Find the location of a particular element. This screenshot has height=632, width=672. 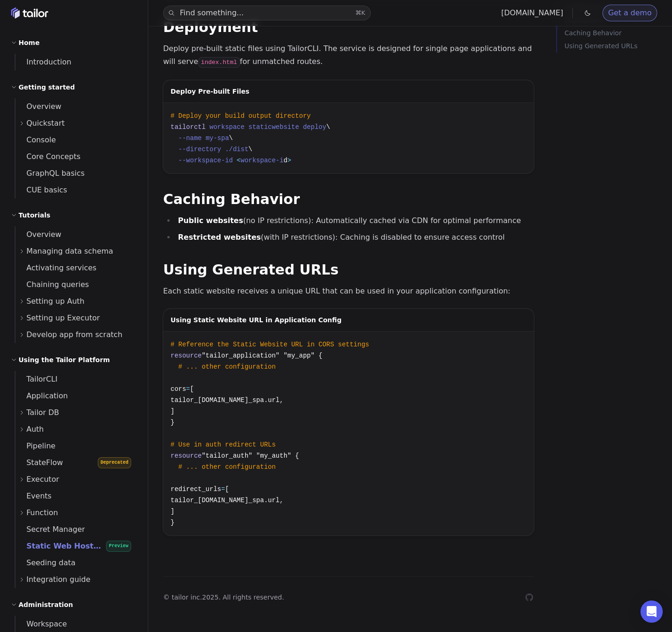

span: --name is located at coordinates (190, 138).